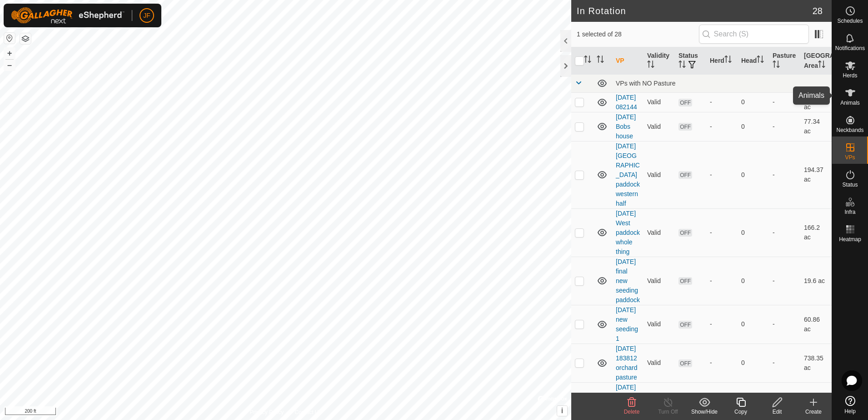 The height and width of the screenshot is (420, 868). Describe the element at coordinates (816, 174) in the screenshot. I see `td: 194.37 ac` at that location.